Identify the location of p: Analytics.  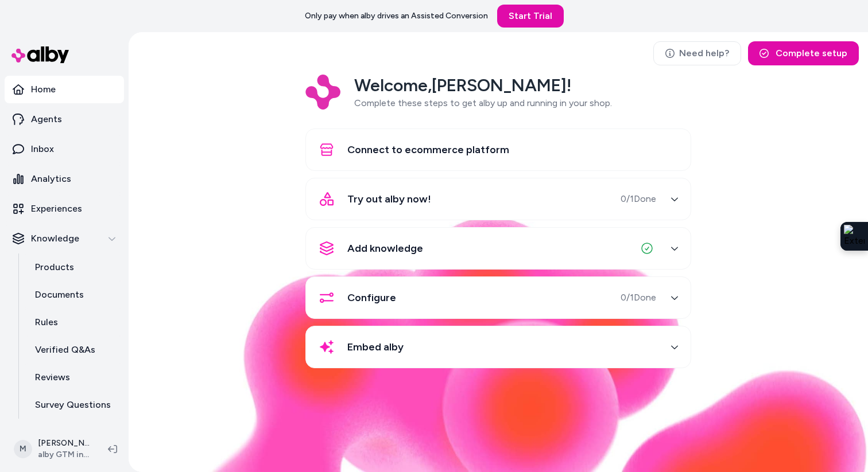
(51, 179).